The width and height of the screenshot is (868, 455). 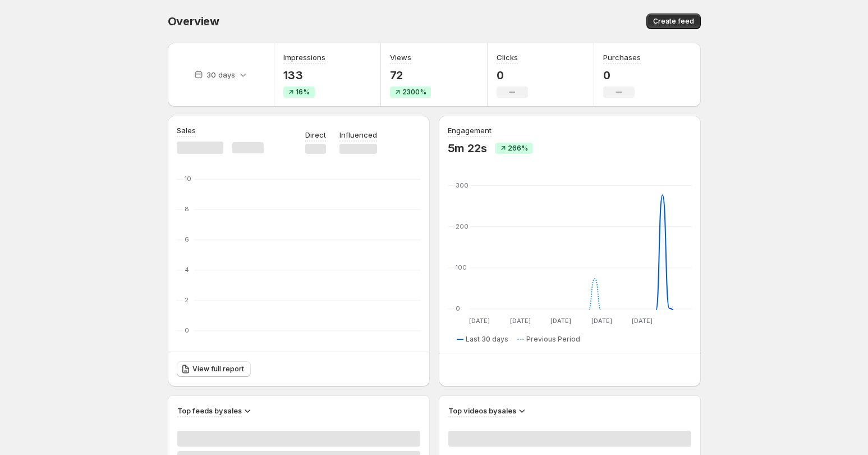 What do you see at coordinates (209, 410) in the screenshot?
I see `h3: Top feeds by sales` at bounding box center [209, 410].